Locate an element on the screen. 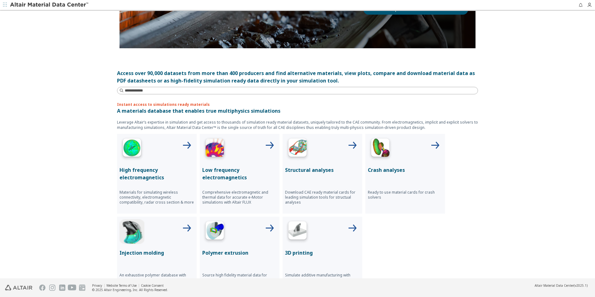 The image size is (595, 297). span: Altair Material Data Center is located at coordinates (554, 285).